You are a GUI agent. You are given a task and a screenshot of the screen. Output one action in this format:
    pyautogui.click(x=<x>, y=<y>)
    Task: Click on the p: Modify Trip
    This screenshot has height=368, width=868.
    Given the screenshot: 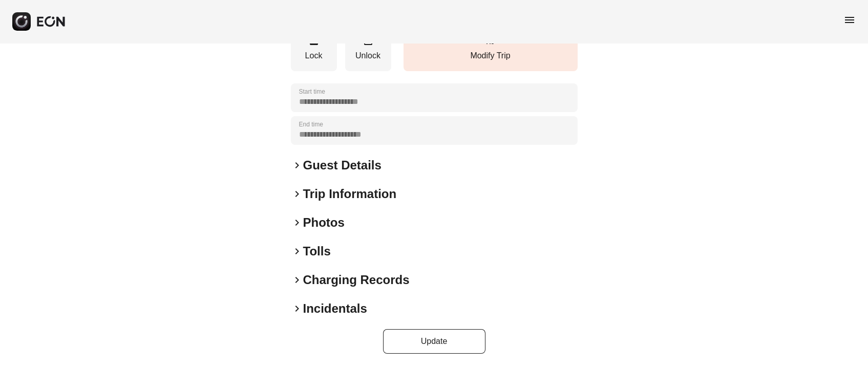 What is the action you would take?
    pyautogui.click(x=490, y=55)
    